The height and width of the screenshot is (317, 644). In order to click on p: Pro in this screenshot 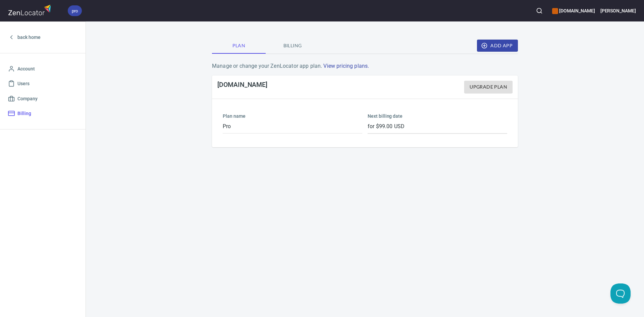, I will do `click(293, 126)`.